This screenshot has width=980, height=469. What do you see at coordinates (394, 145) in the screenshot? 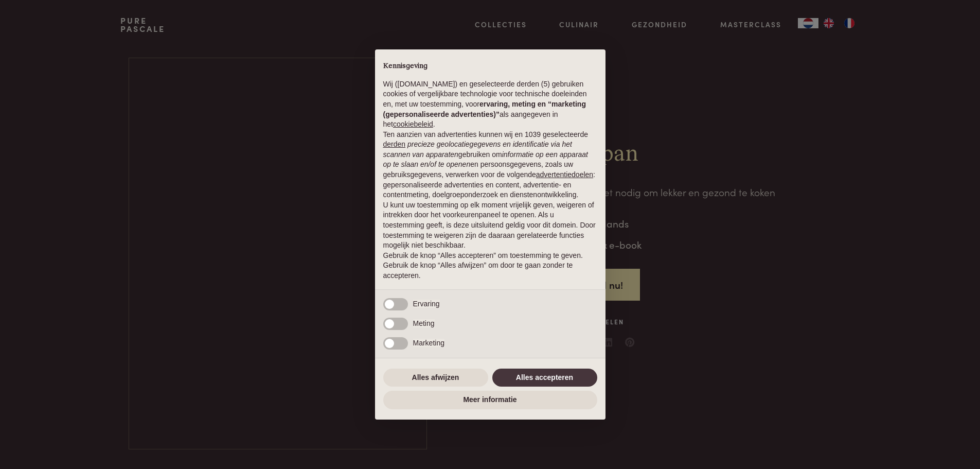
I see `button: derden` at bounding box center [394, 145].